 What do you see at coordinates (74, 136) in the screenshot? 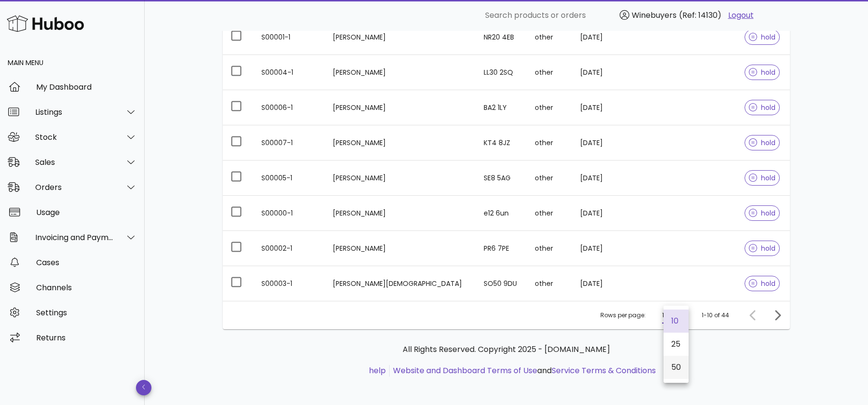
I see `div: Stock` at bounding box center [74, 136].